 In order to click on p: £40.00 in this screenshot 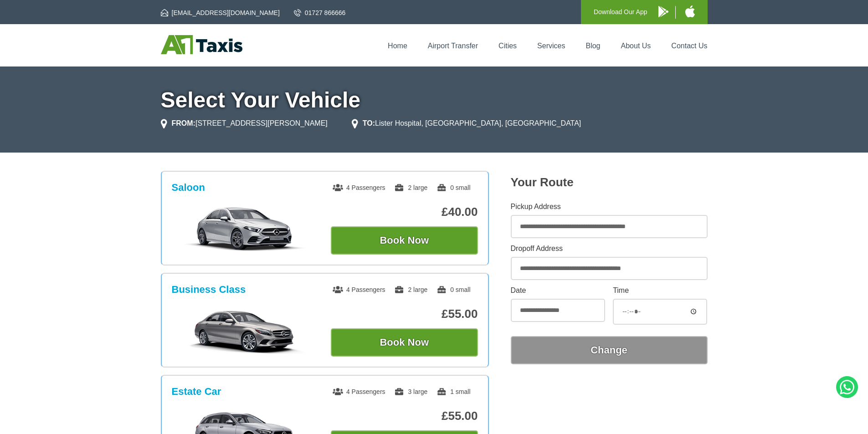, I will do `click(404, 212)`.